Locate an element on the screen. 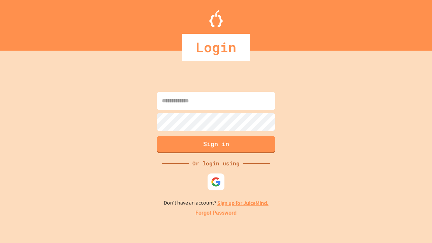  p: Don't have an account? is located at coordinates (216, 203).